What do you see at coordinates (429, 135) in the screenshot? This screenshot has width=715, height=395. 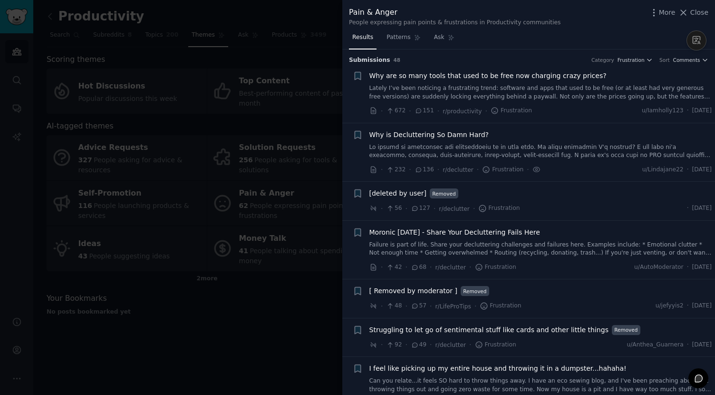 I see `a: Why is Decluttering So Damn Hard?` at bounding box center [429, 135].